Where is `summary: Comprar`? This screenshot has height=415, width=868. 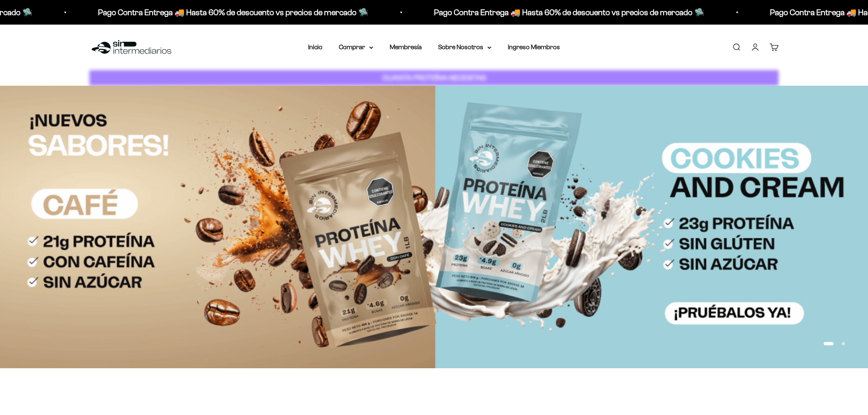
summary: Comprar is located at coordinates (356, 47).